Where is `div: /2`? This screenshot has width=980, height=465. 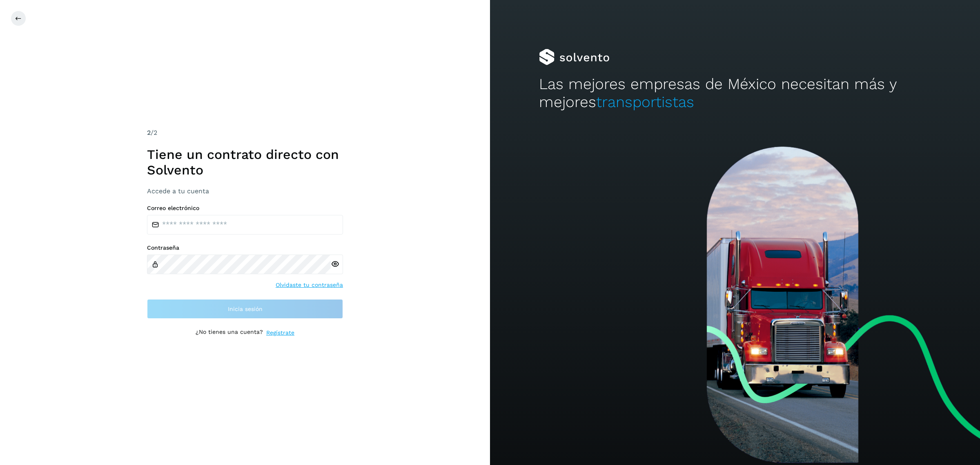 div: /2 is located at coordinates (245, 133).